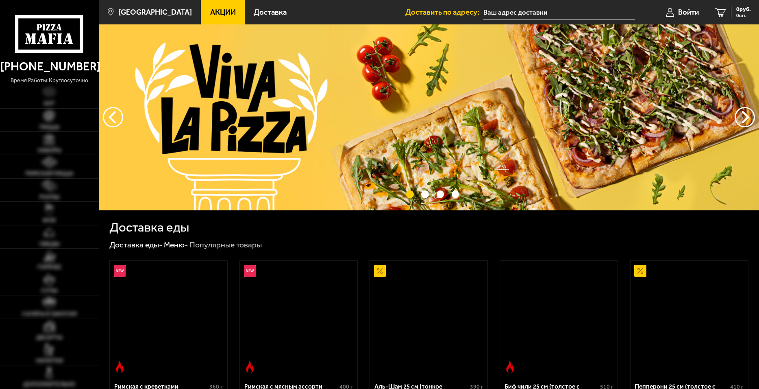 This screenshot has height=389, width=759. Describe the element at coordinates (176, 244) in the screenshot. I see `a: Меню-` at that location.